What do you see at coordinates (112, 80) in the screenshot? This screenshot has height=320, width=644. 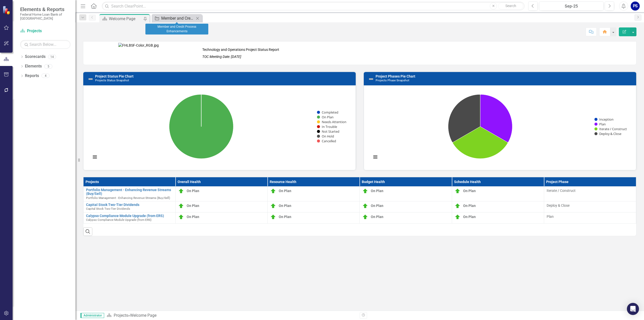 I see `small: Projects Status Snapshot` at bounding box center [112, 80].